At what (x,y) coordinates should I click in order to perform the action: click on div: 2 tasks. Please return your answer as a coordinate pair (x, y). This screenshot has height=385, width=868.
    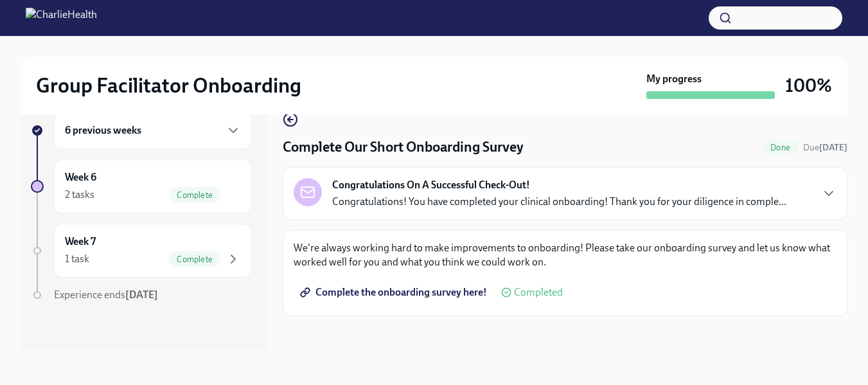
    Looking at the image, I should click on (79, 195).